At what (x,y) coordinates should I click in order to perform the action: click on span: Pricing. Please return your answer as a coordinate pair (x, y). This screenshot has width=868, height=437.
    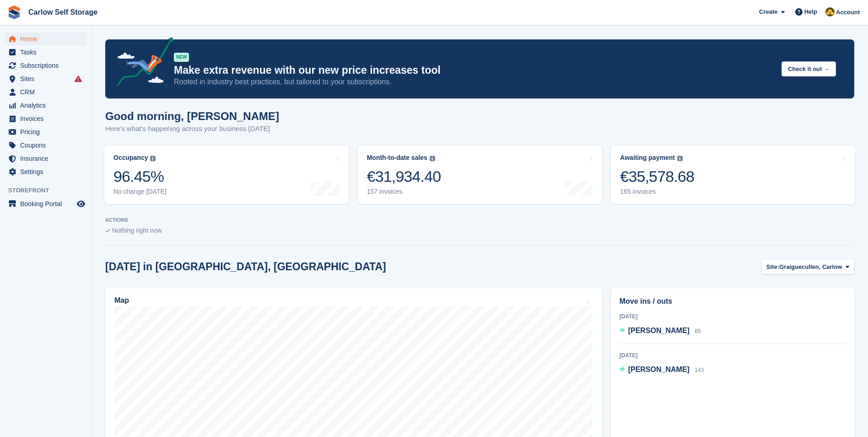
    Looking at the image, I should click on (48, 132).